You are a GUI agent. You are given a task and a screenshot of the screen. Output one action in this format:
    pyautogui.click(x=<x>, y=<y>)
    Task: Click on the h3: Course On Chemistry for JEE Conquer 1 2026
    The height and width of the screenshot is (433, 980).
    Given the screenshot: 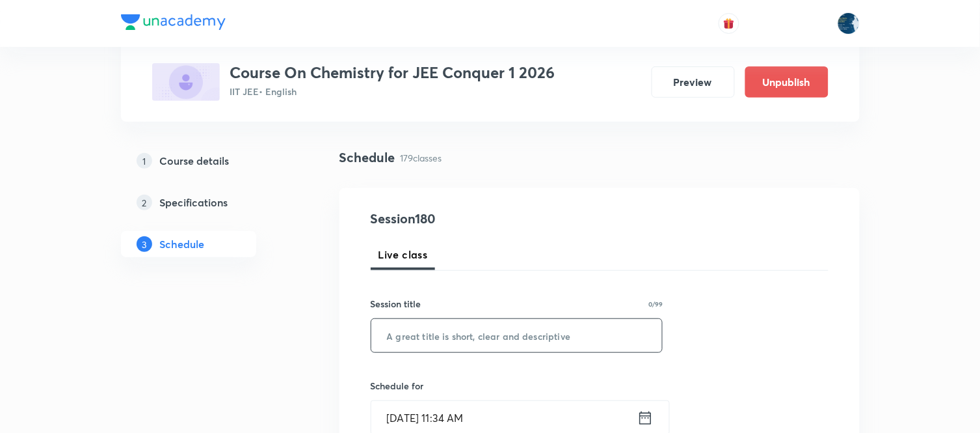 What is the action you would take?
    pyautogui.click(x=393, y=73)
    